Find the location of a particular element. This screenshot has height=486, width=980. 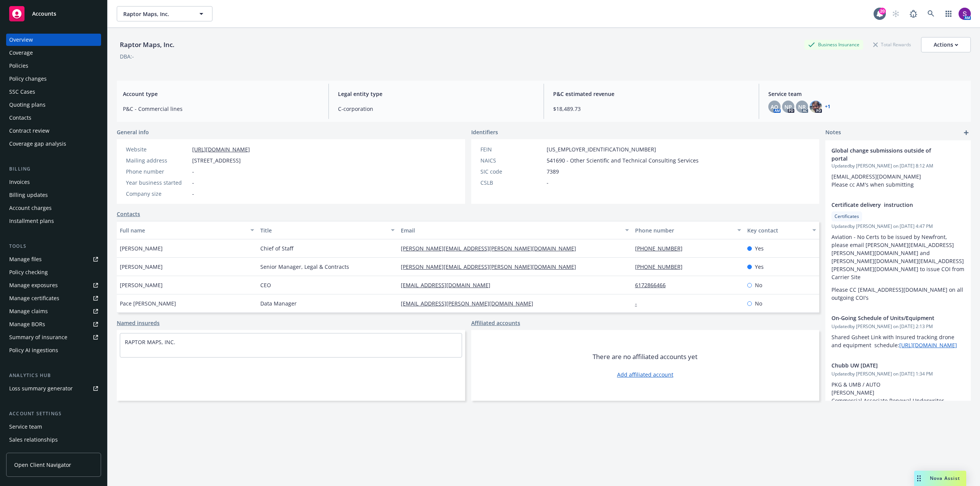

div: Email is located at coordinates (510, 231).